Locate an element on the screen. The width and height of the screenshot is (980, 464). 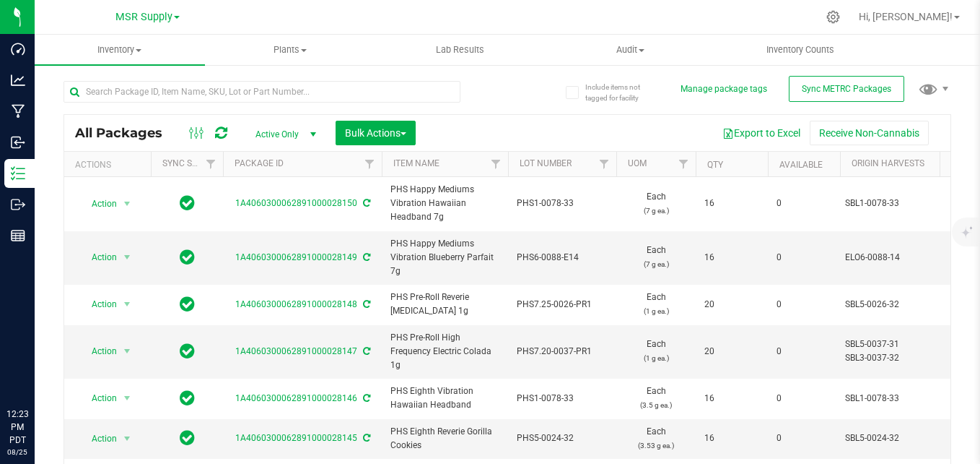
a: 1A4060300062891000028147 is located at coordinates (296, 351).